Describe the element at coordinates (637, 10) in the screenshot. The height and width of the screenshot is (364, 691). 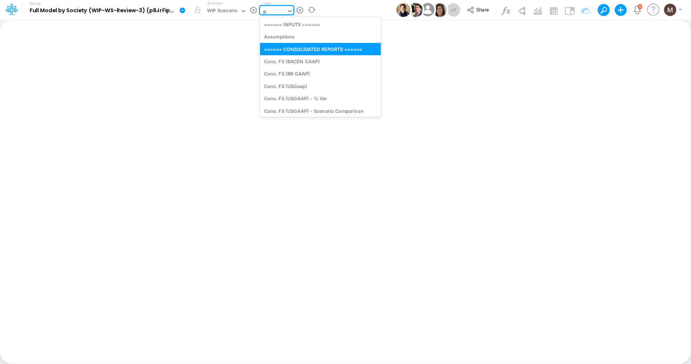
I see `a: Notifications` at that location.